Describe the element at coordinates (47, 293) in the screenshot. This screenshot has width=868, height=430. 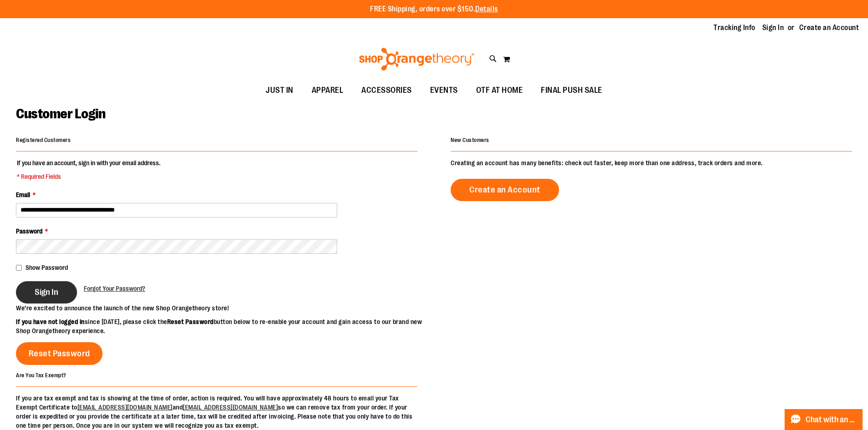
I see `button: Sign In` at that location.